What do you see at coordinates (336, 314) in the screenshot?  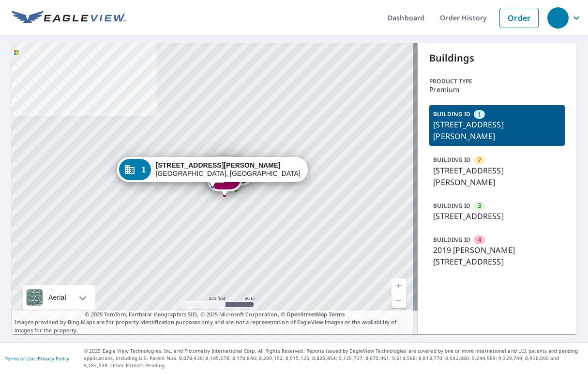 I see `a: Terms` at bounding box center [336, 314].